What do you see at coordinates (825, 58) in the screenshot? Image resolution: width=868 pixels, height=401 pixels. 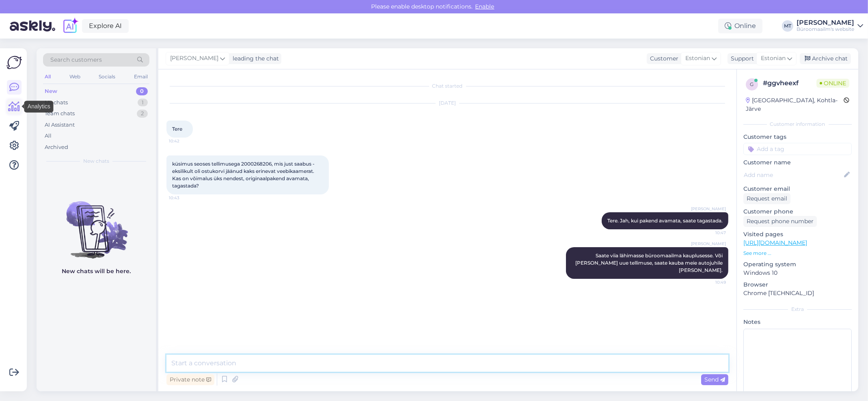 I see `div: Archive chat` at bounding box center [825, 58].